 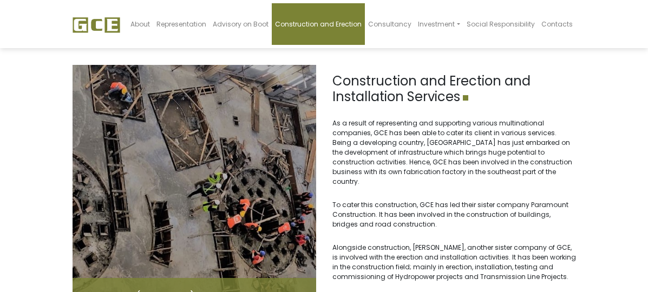 What do you see at coordinates (454, 153) in the screenshot?
I see `p: As a result of representing and supporting various multinational companies, GCE has been able to ...` at bounding box center [454, 153].